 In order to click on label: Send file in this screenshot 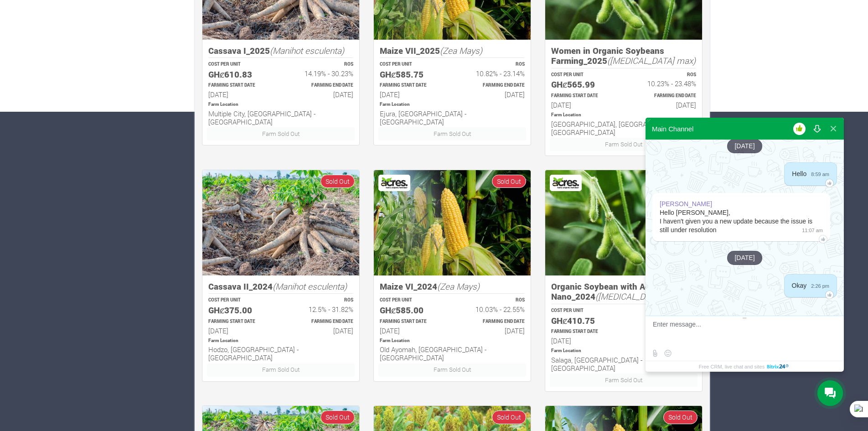, I will do `click(654, 353)`.